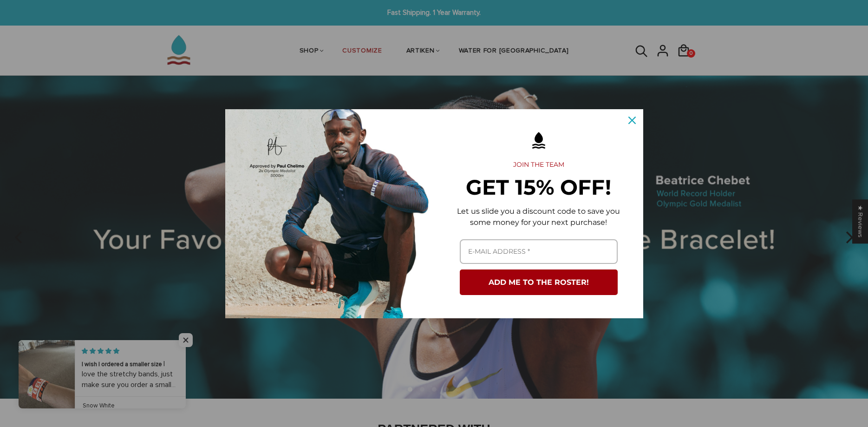 The width and height of the screenshot is (868, 427). Describe the element at coordinates (539, 251) in the screenshot. I see `input: Email field` at that location.